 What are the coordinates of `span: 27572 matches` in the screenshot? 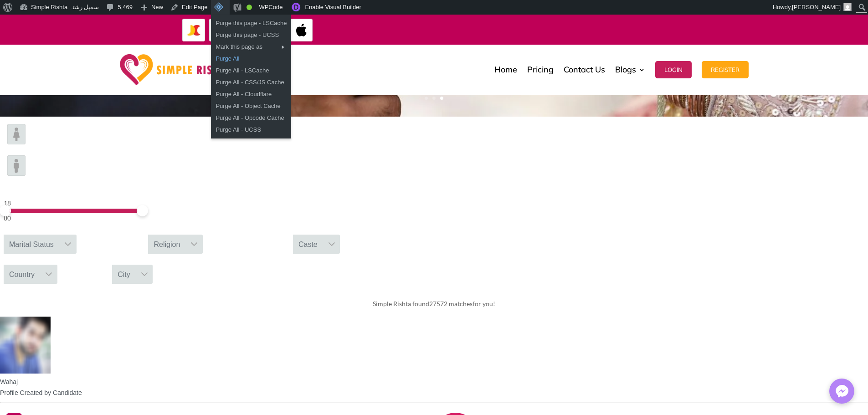 It's located at (450, 303).